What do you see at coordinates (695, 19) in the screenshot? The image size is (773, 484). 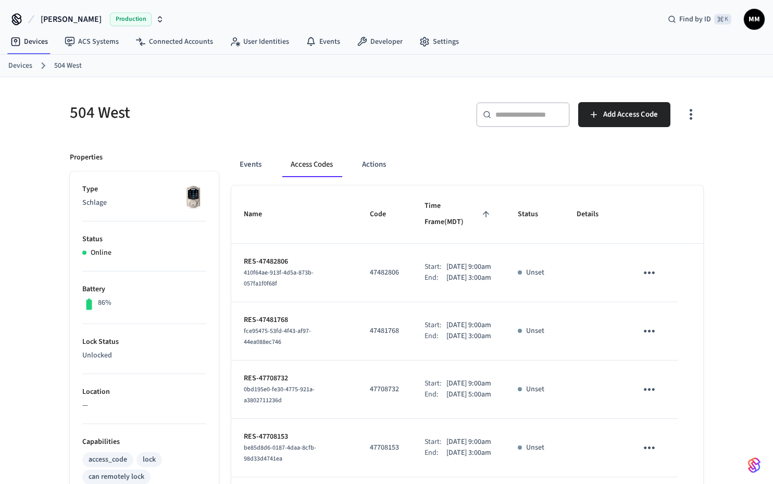 I see `span: Find by ID` at bounding box center [695, 19].